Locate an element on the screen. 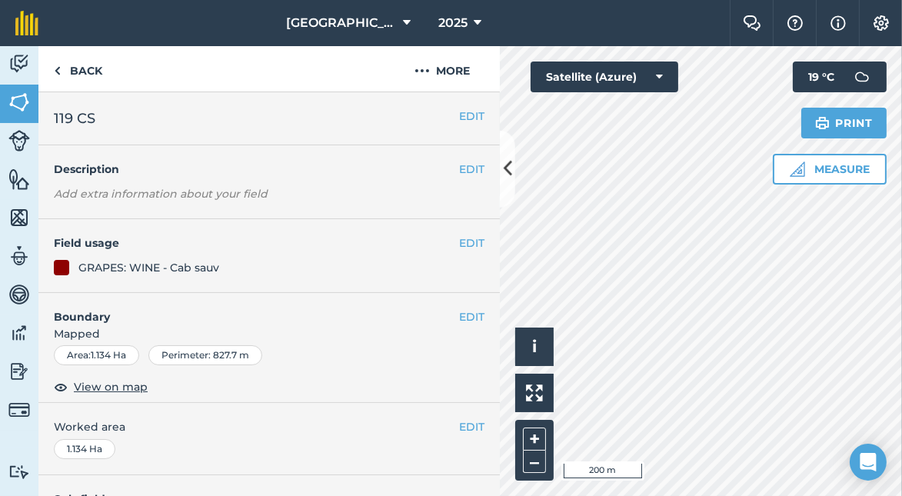  div: 1.134 Ha is located at coordinates (85, 449).